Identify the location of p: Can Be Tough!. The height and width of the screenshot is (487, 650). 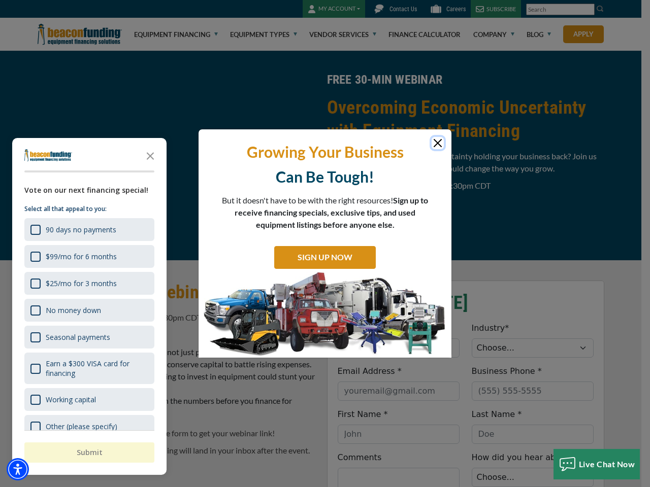
(325, 177).